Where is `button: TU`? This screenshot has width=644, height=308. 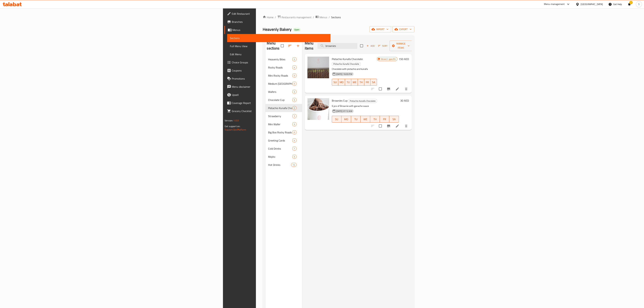 button: TU is located at coordinates (356, 119).